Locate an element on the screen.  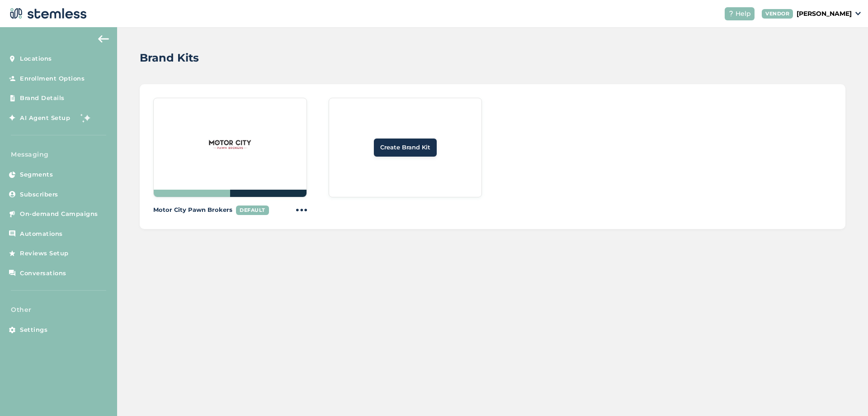
span: Conversations is located at coordinates (43, 273).